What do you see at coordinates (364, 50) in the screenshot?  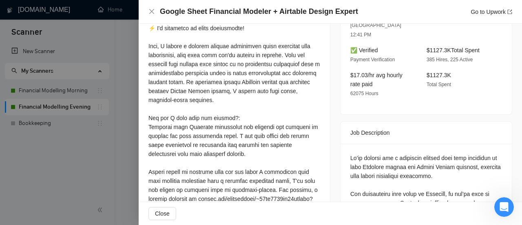 I see `span: ✅ Verified` at bounding box center [364, 50].